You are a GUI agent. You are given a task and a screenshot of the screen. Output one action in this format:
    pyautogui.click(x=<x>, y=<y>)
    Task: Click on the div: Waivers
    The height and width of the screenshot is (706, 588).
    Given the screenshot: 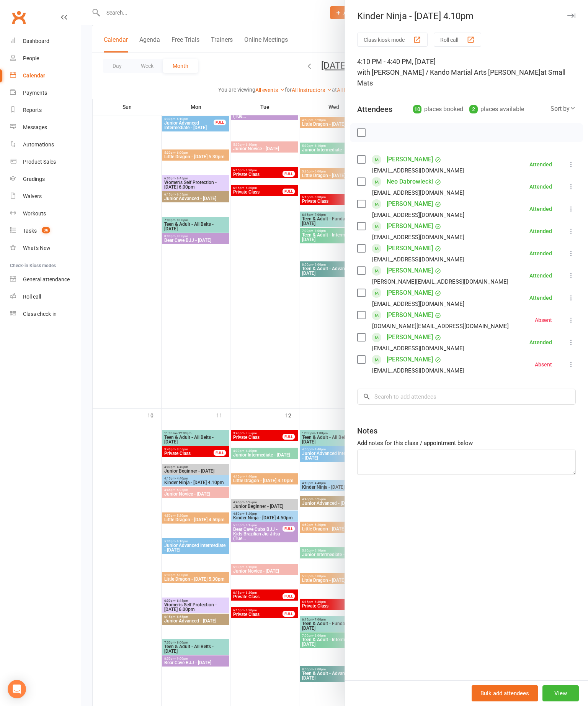 What is the action you would take?
    pyautogui.click(x=32, y=196)
    